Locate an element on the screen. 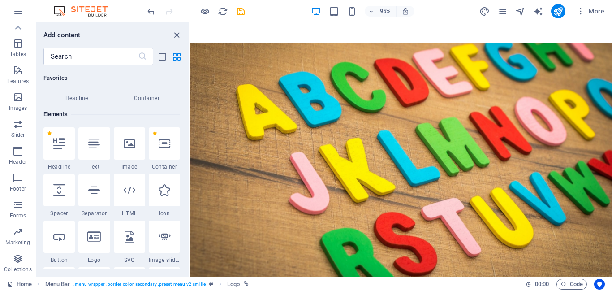  button: grid-view is located at coordinates (177, 56).